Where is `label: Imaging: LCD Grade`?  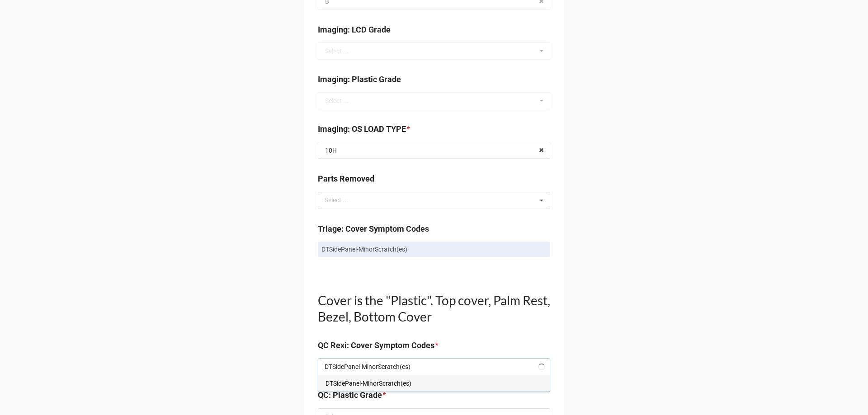 label: Imaging: LCD Grade is located at coordinates (354, 30).